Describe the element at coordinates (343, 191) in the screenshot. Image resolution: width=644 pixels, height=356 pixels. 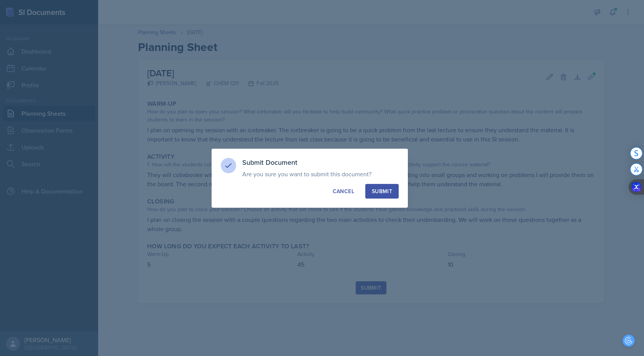
I see `button: Cancel` at that location.